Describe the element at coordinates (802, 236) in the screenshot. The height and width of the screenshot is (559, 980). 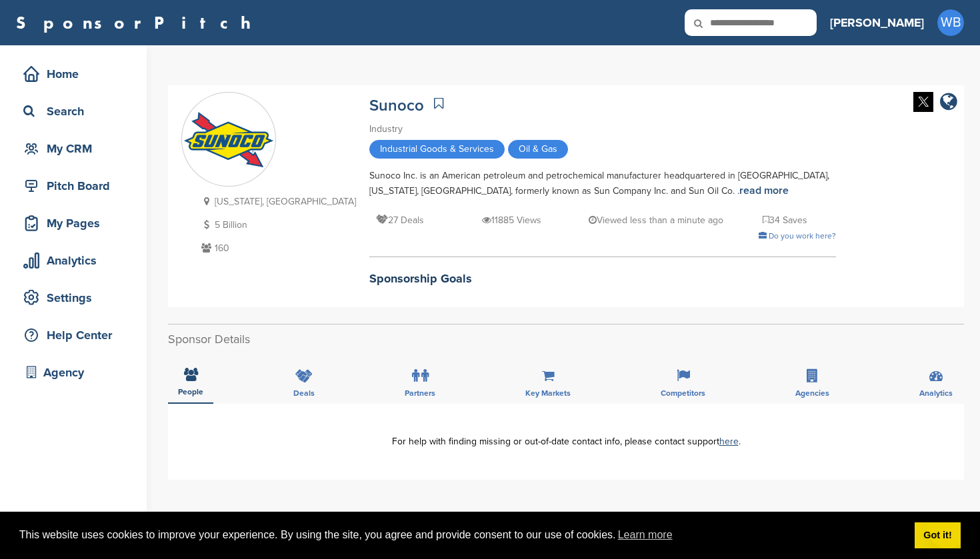
I see `span: Do you work here?` at that location.